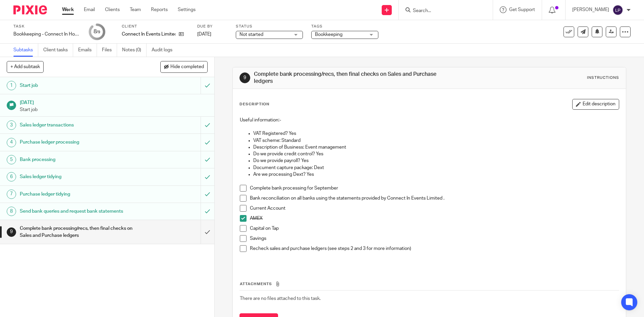 Image resolution: width=644 pixels, height=317 pixels. What do you see at coordinates (78, 160) in the screenshot?
I see `h1: Bank processing` at bounding box center [78, 160].